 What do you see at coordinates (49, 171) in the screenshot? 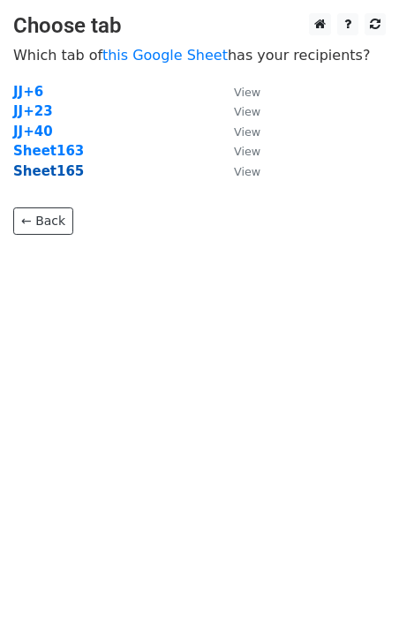
I see `strong: Sheet165` at bounding box center [49, 171].